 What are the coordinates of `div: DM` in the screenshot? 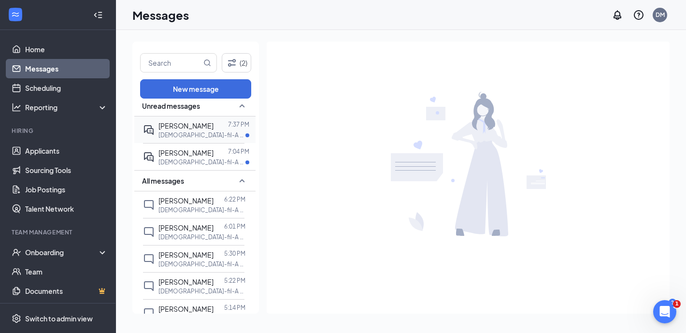 It's located at (660, 14).